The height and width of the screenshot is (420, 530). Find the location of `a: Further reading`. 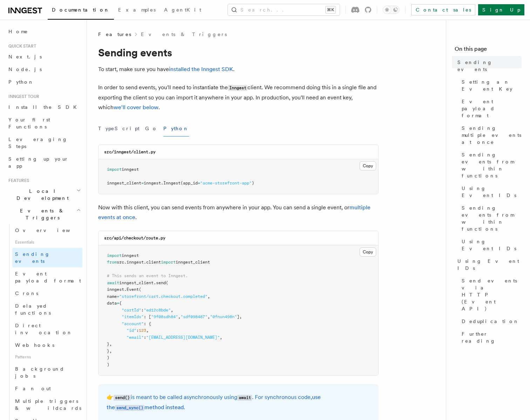

a: Further reading is located at coordinates (489, 337).